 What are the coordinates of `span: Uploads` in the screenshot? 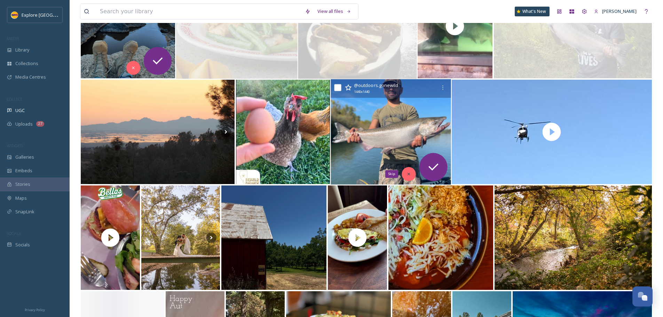 It's located at (24, 124).